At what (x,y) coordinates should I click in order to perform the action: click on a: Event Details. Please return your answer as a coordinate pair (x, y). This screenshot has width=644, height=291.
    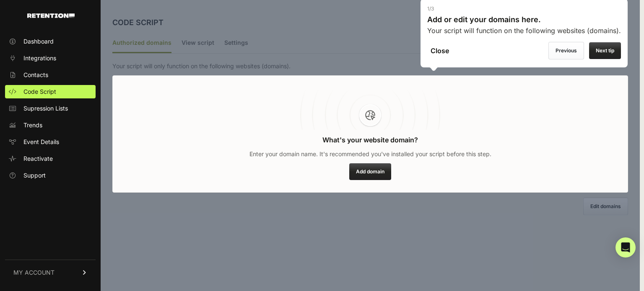
    Looking at the image, I should click on (51, 142).